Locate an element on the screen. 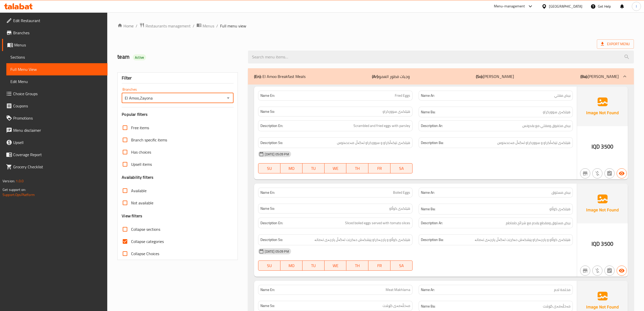  a: Home is located at coordinates (126, 26).